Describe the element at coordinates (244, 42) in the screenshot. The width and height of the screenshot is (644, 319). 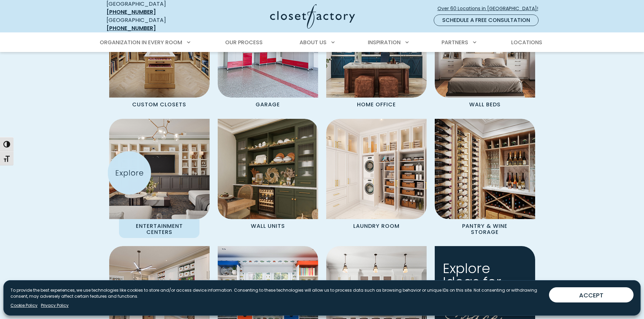
I see `span: Our Process` at that location.